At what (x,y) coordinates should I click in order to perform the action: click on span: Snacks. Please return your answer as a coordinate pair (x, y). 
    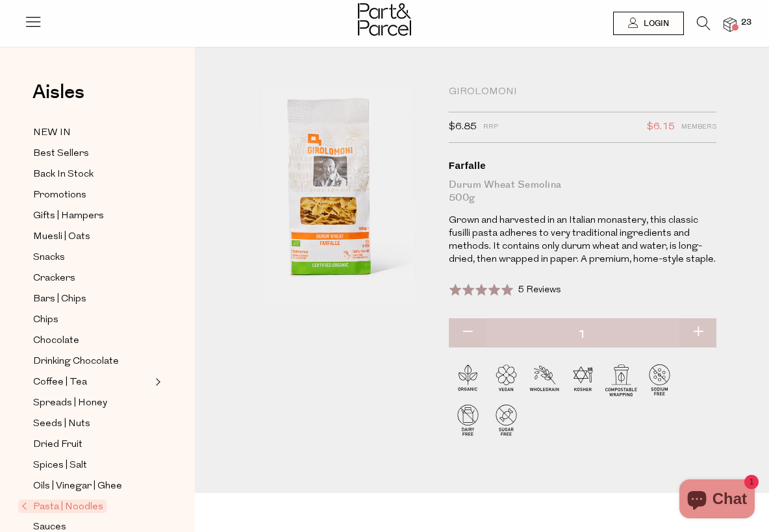
    Looking at the image, I should click on (49, 258).